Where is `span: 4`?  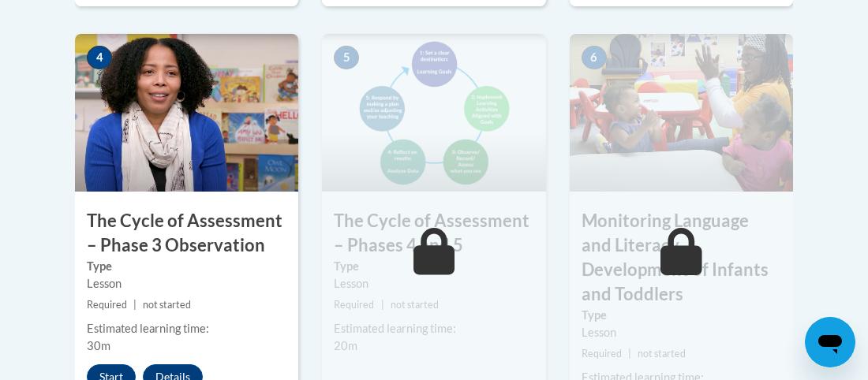 span: 4 is located at coordinates (100, 58).